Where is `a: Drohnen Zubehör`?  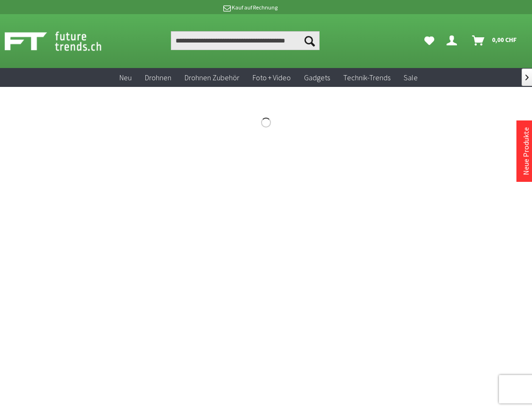 a: Drohnen Zubehör is located at coordinates (212, 77).